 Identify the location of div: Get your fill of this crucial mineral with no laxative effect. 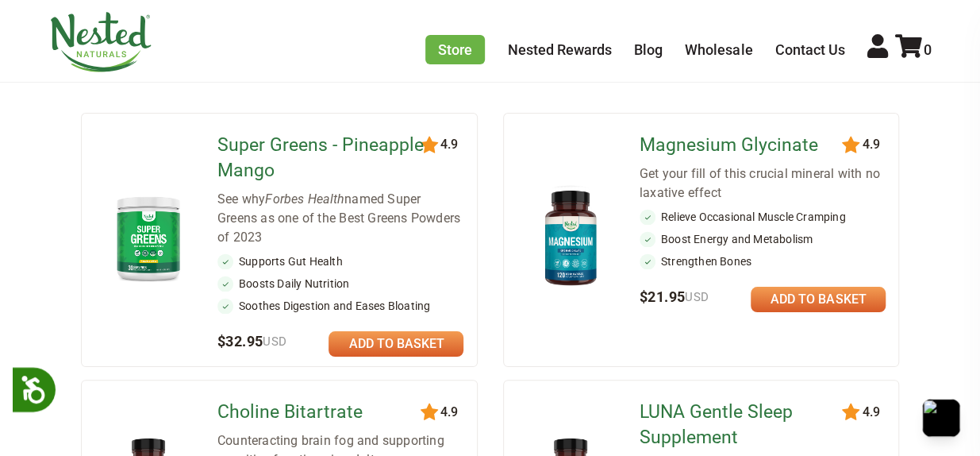
(762, 183).